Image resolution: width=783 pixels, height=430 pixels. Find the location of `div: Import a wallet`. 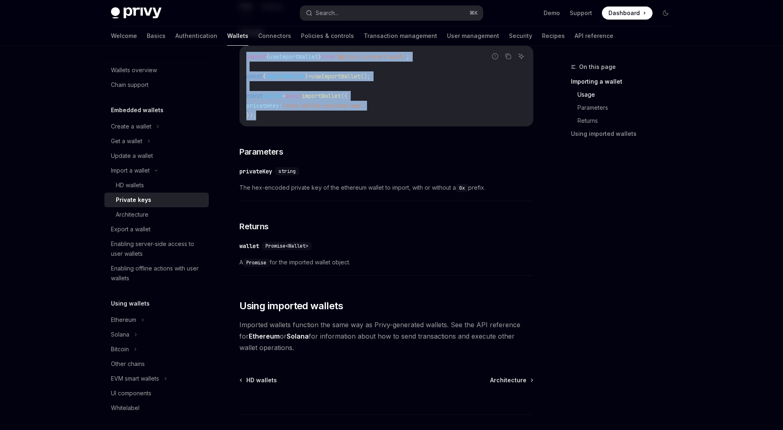

div: Import a wallet is located at coordinates (130, 170).